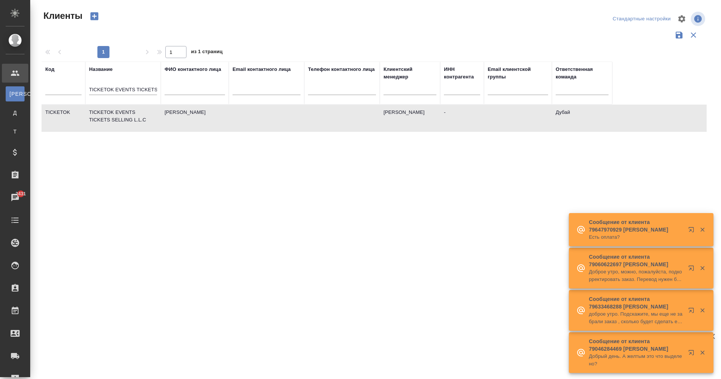 This screenshot has width=721, height=379. What do you see at coordinates (682, 19) in the screenshot?
I see `span: Настроить таблицу` at bounding box center [682, 19].